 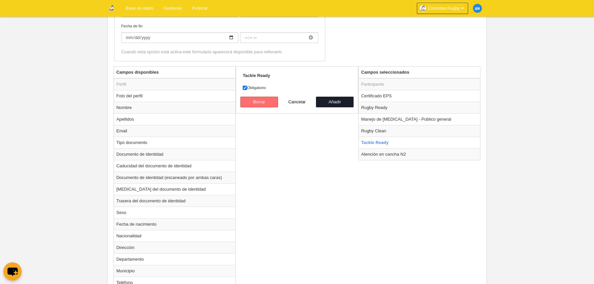 What do you see at coordinates (297, 88) in the screenshot?
I see `label: Obligatorio` at bounding box center [297, 88].